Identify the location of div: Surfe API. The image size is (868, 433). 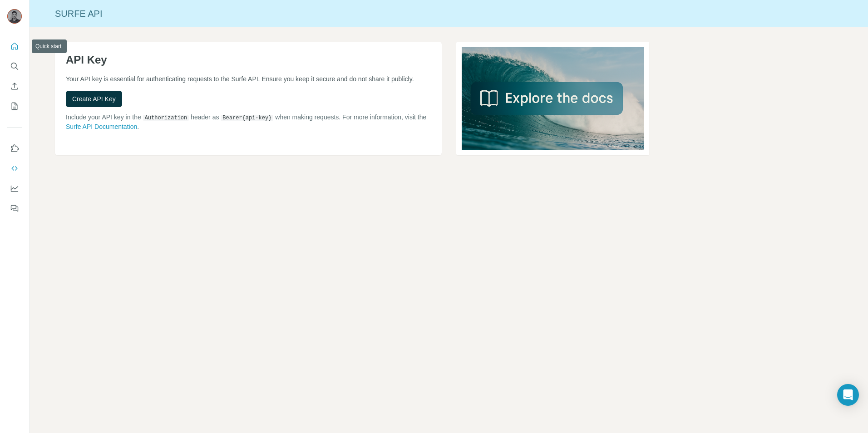
(448, 13).